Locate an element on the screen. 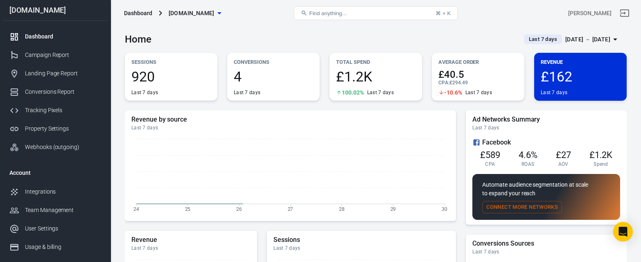 The image size is (641, 262). span: £589 is located at coordinates (490, 155).